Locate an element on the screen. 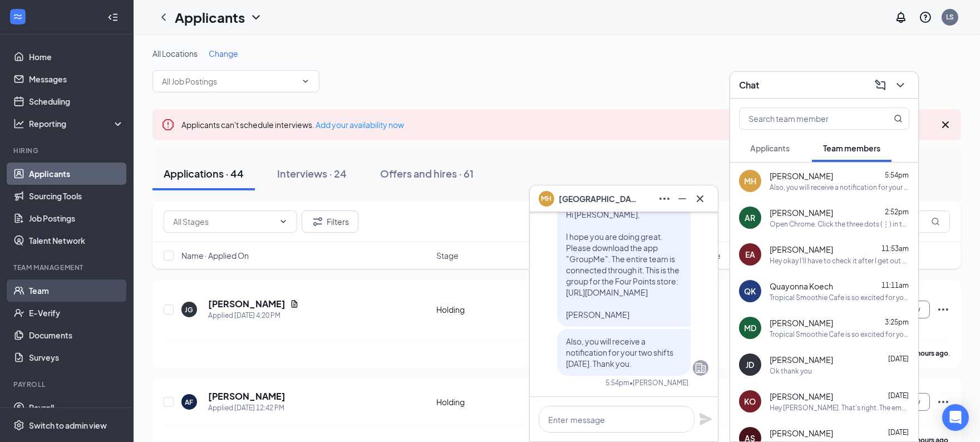 The height and width of the screenshot is (442, 980). span: Team members is located at coordinates (852, 148).